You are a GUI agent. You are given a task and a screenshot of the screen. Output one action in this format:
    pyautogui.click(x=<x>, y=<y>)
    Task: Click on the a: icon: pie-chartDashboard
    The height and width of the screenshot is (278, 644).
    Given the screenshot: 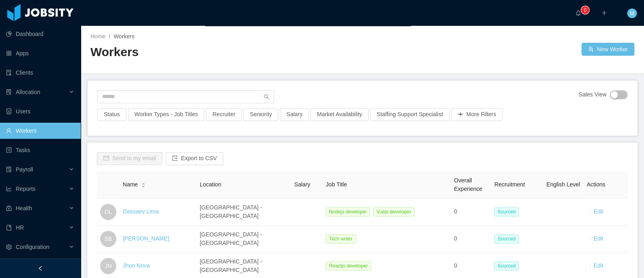 What is the action you would take?
    pyautogui.click(x=40, y=34)
    